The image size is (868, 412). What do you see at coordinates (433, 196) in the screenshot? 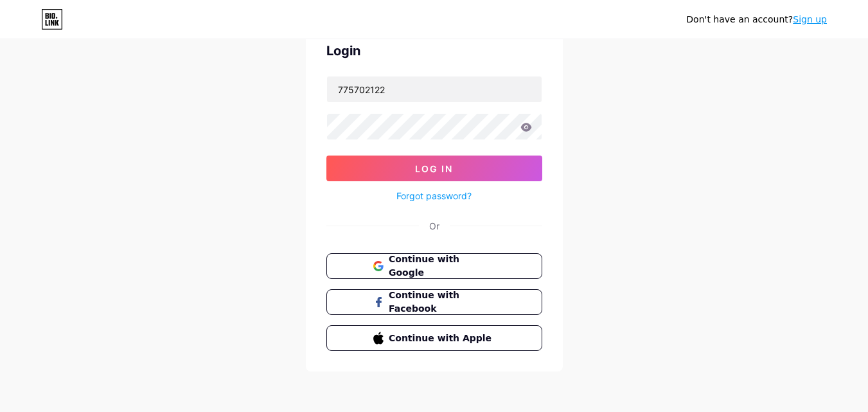
I see `a: Forgot password?` at bounding box center [433, 196].